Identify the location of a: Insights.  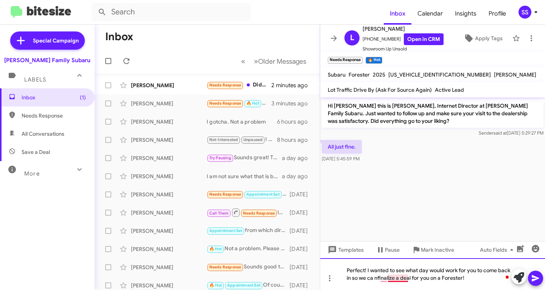
(466, 14).